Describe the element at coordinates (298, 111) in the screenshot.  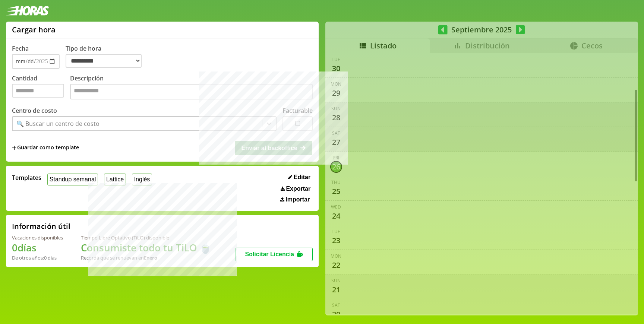
I see `label: Facturable` at that location.